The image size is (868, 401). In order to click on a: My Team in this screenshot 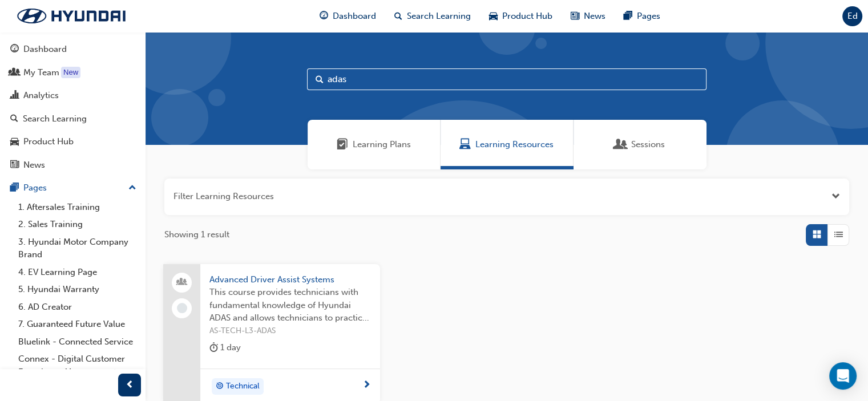, I will do `click(73, 73)`.